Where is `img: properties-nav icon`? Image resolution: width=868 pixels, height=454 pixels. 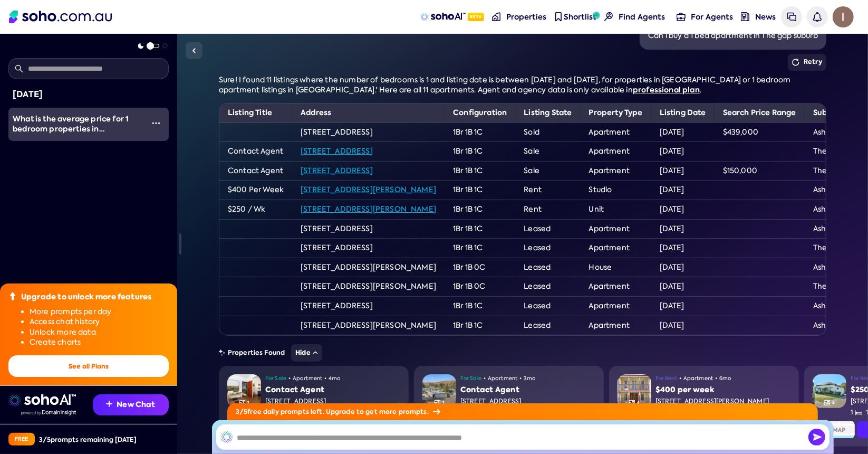 img: properties-nav icon is located at coordinates (496, 16).